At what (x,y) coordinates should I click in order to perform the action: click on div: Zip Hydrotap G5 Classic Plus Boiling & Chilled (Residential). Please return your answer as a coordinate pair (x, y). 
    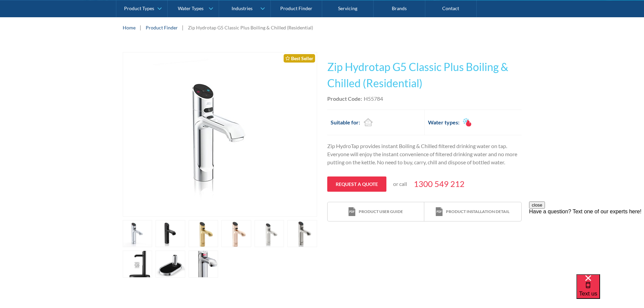
    Looking at the image, I should click on (250, 27).